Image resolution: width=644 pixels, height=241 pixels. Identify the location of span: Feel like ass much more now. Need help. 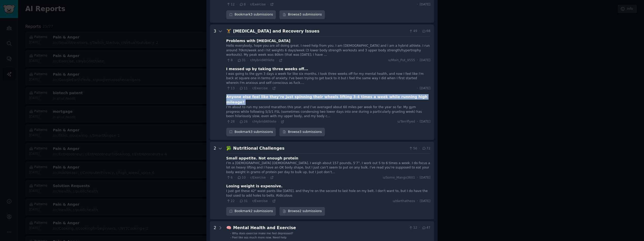
(259, 238).